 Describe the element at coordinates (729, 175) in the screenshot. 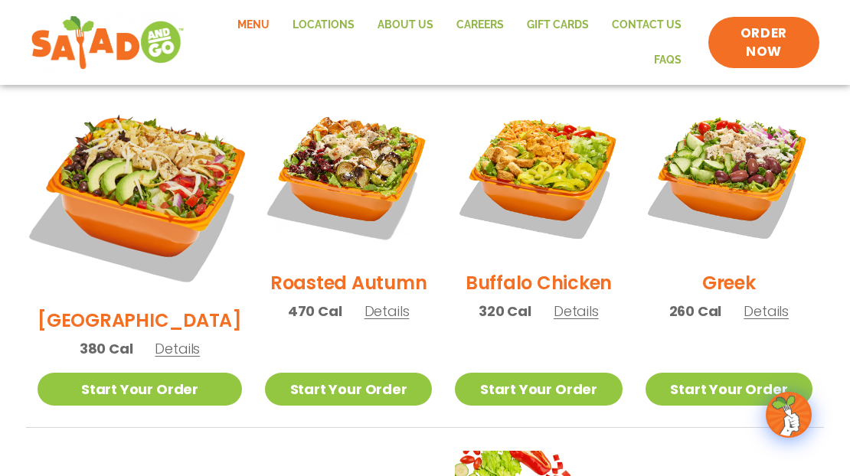

I see `img: Product photo for Greek Salad` at that location.